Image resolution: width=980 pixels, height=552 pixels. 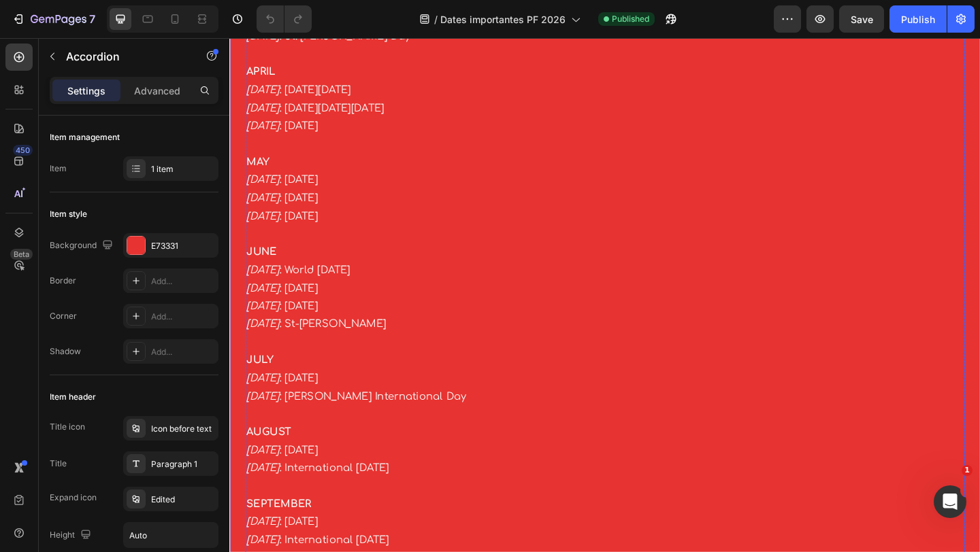 What do you see at coordinates (35, 233) in the screenshot?
I see `strong: JUNE` at bounding box center [35, 233].